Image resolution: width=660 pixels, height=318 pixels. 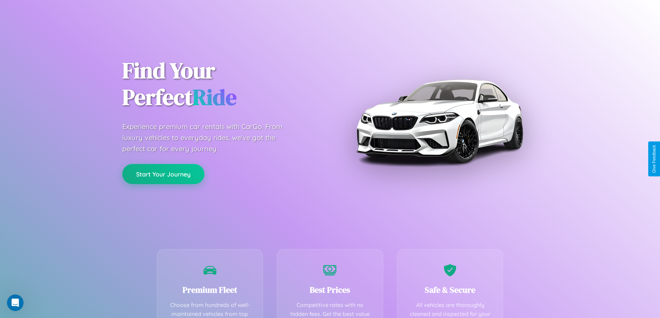 What do you see at coordinates (221, 84) in the screenshot?
I see `h1: Find Your Perfect` at bounding box center [221, 84].